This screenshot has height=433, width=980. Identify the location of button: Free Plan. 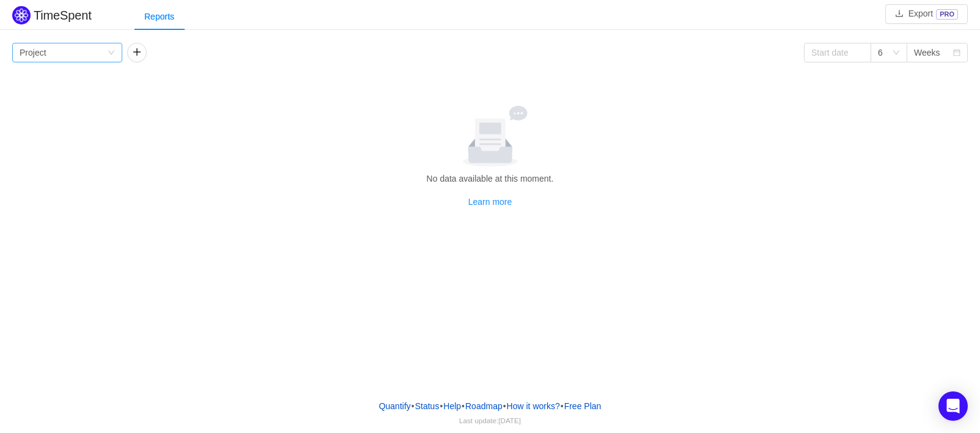
(582, 406).